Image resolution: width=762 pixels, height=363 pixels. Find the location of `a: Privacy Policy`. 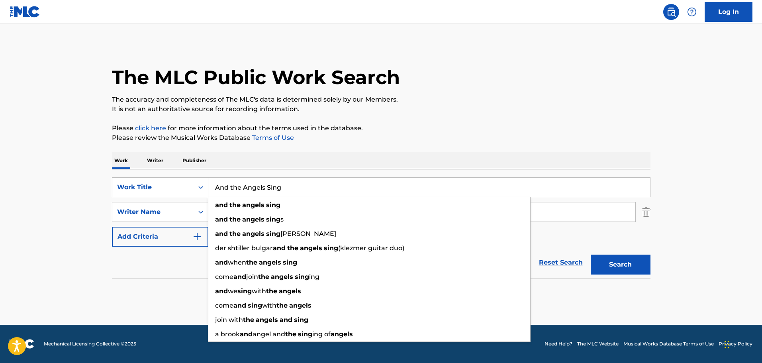

a: Privacy Policy is located at coordinates (735, 344).